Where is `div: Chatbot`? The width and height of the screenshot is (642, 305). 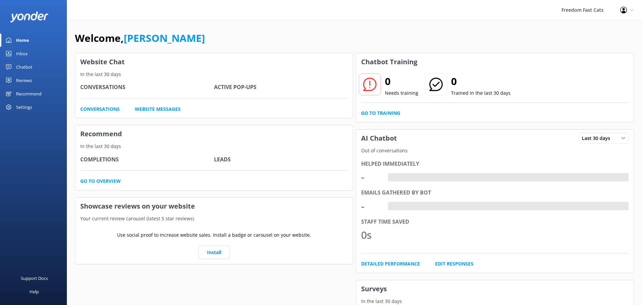 div: Chatbot is located at coordinates (24, 67).